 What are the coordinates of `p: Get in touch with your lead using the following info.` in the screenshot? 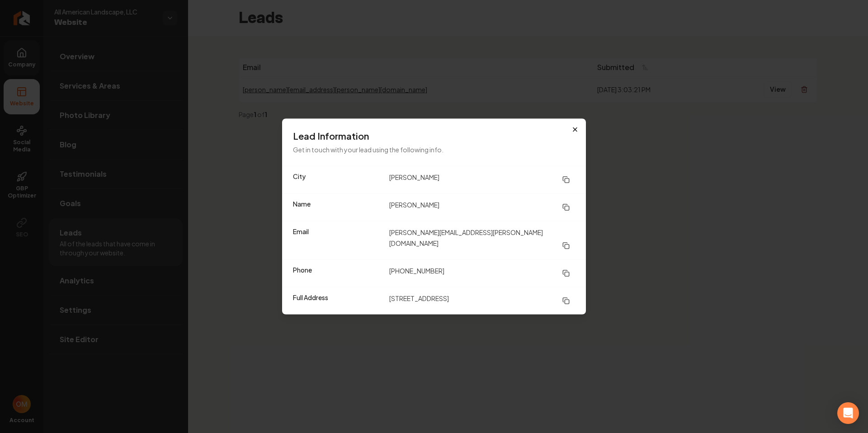 It's located at (434, 150).